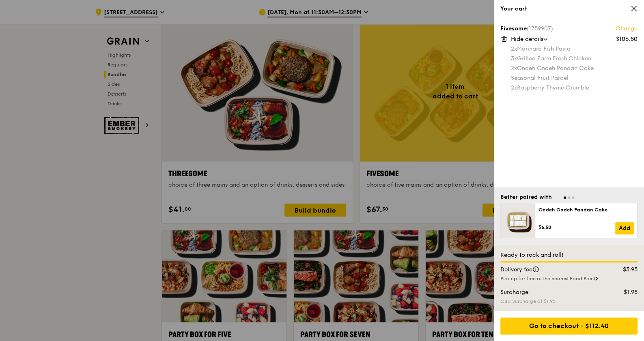 The image size is (644, 341). What do you see at coordinates (550, 270) in the screenshot?
I see `div: Delivery fee` at bounding box center [550, 270].